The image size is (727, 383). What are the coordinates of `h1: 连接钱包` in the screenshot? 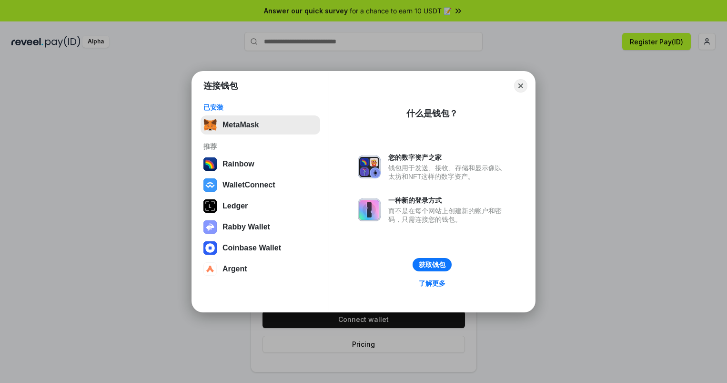 It's located at (221, 86).